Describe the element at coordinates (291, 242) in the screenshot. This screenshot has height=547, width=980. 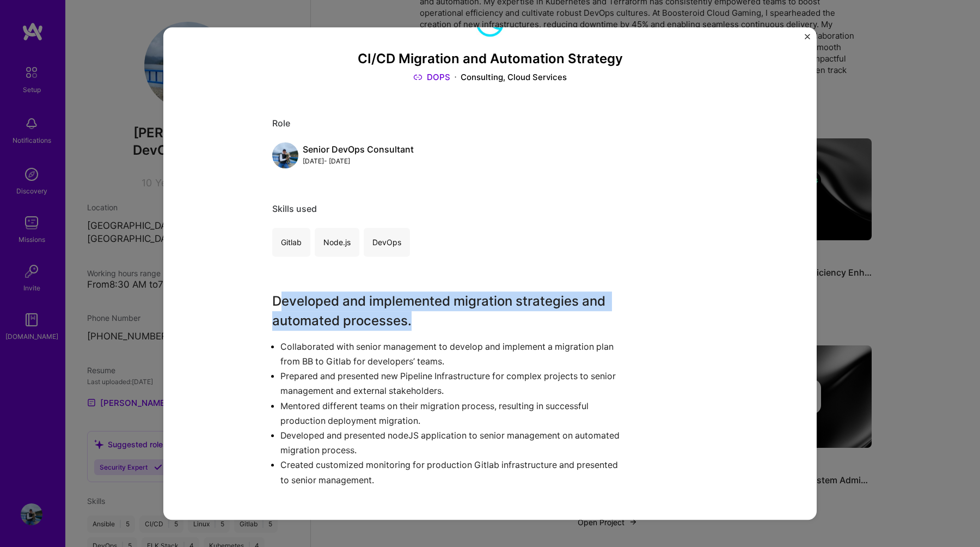
I see `div: Gitlab` at that location.